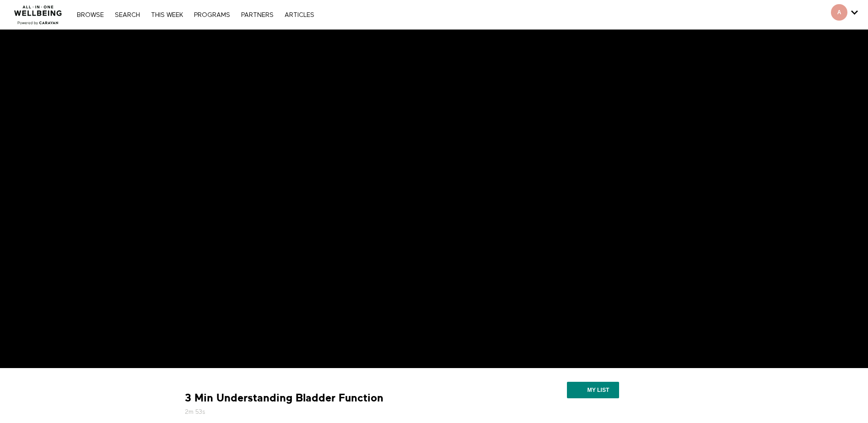 The image size is (868, 423). I want to click on a: PARTNERS, so click(257, 15).